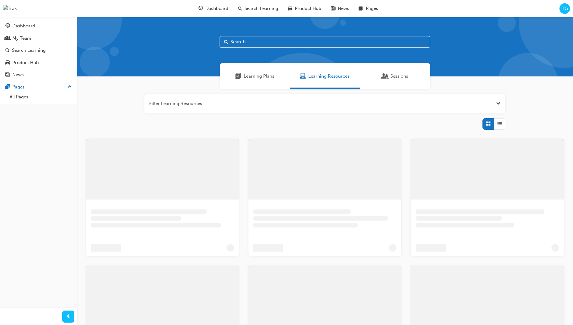 The image size is (573, 325). Describe the element at coordinates (308, 8) in the screenshot. I see `span: Product Hub` at that location.